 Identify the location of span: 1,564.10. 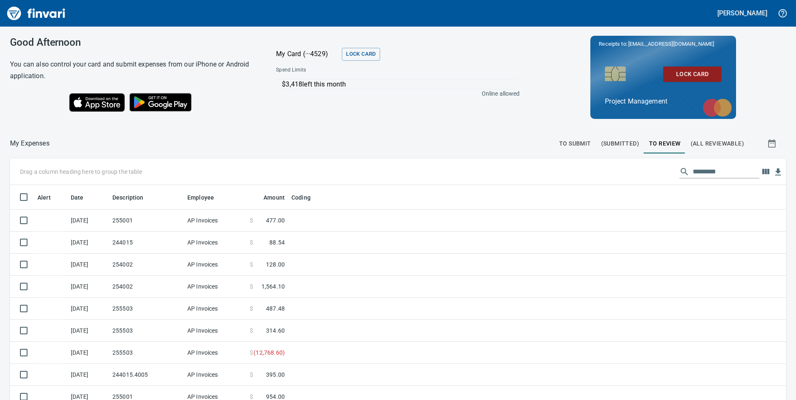
(273, 287).